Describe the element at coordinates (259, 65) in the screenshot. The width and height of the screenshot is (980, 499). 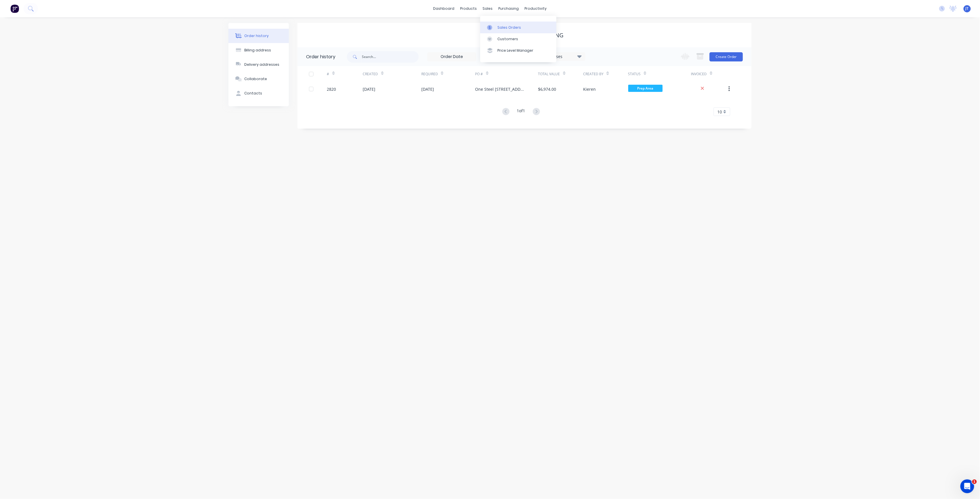
I see `button: Delivery addresses` at that location.